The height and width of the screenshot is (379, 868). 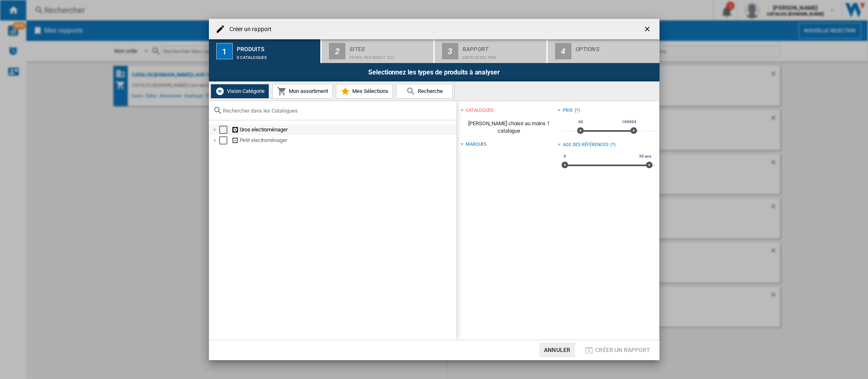 What do you see at coordinates (343, 130) in the screenshot?
I see `div: Gros electroménager` at bounding box center [343, 130].